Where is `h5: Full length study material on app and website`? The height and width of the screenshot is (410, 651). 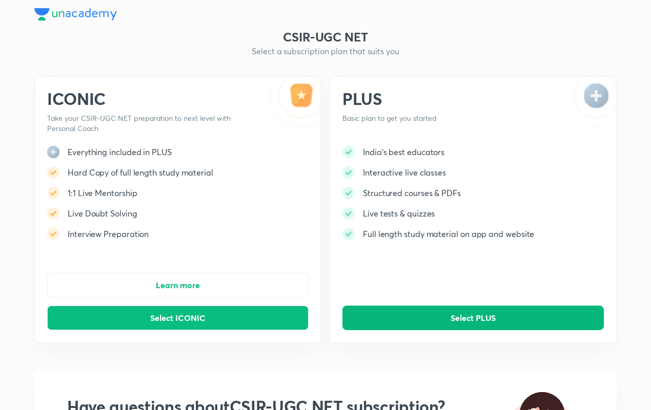
h5: Full length study material on app and website is located at coordinates (448, 234).